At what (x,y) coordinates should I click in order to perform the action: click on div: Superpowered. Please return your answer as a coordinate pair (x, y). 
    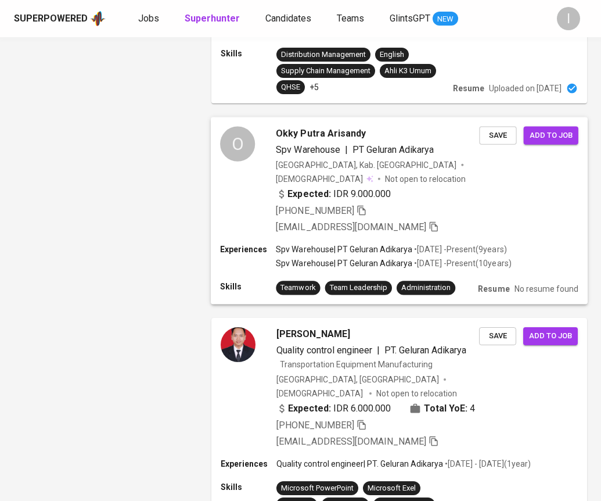
    Looking at the image, I should click on (51, 19).